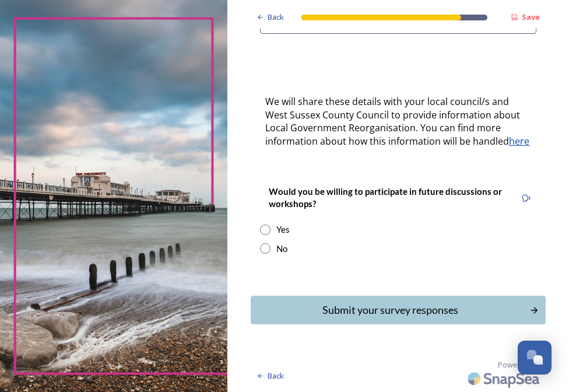  What do you see at coordinates (398, 309) in the screenshot?
I see `button: Continue` at bounding box center [398, 309].